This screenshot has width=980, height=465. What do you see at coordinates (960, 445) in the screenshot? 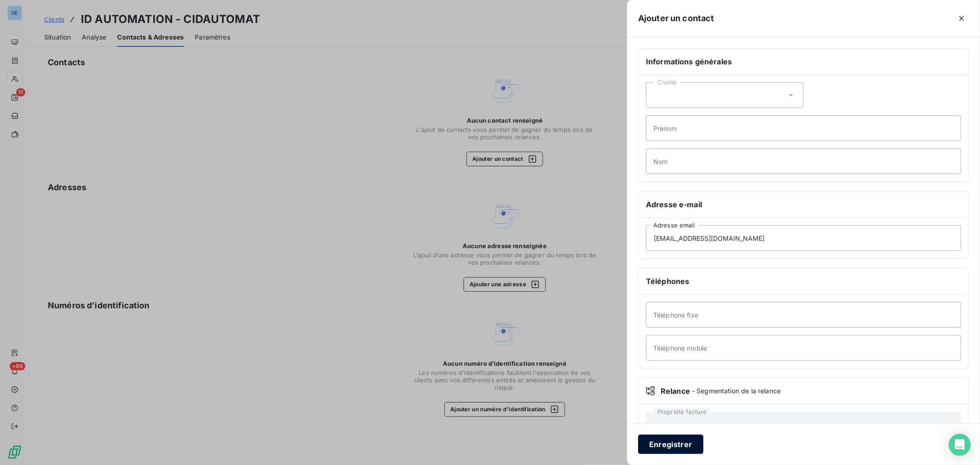
I see `div: Open Intercom Messenger` at bounding box center [960, 445].